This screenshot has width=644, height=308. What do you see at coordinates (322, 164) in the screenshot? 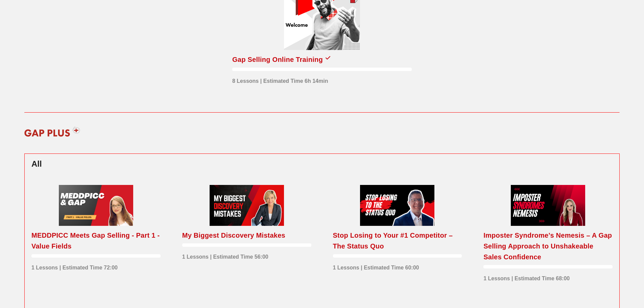
I see `h2: All` at bounding box center [322, 164].